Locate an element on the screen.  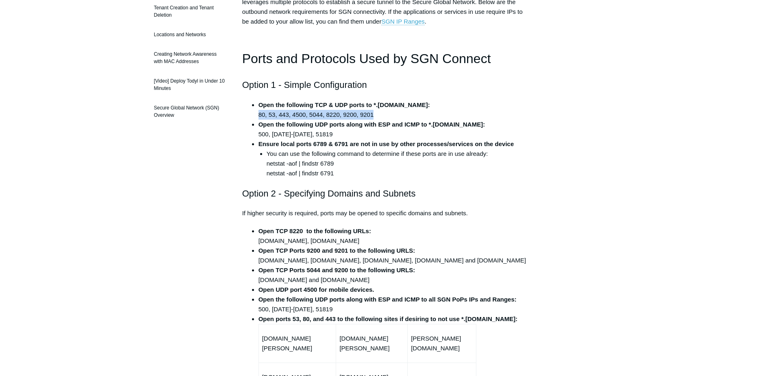
strong: Open the following UDP ports along with ESP and ICMP to all SGN PoPs IPs and Ranges: is located at coordinates (388, 299).